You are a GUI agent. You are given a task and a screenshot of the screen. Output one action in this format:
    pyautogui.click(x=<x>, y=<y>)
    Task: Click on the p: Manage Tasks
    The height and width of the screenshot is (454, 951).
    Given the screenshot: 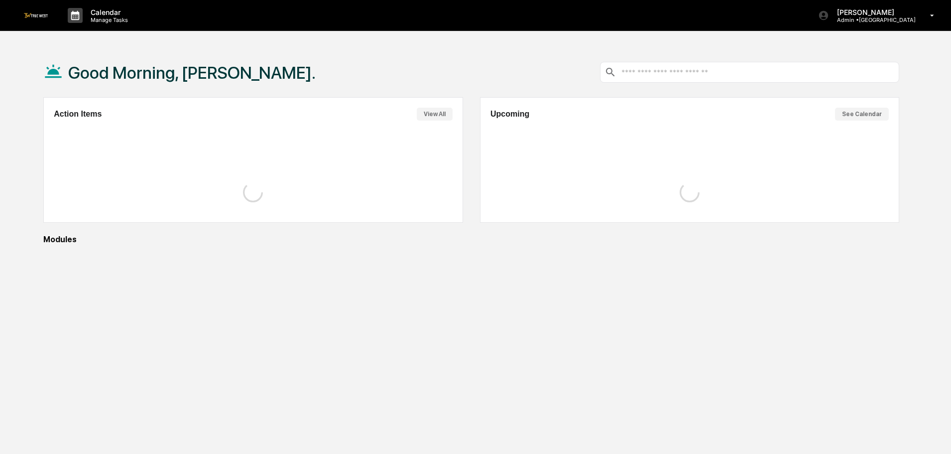 What is the action you would take?
    pyautogui.click(x=108, y=20)
    